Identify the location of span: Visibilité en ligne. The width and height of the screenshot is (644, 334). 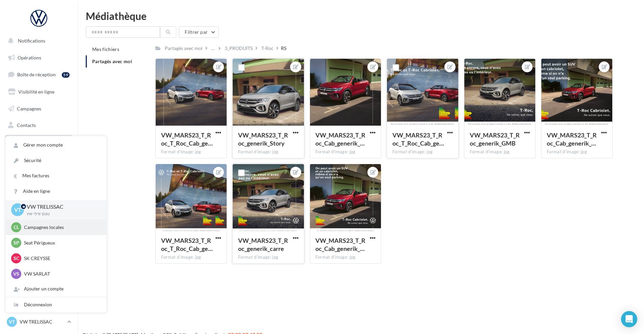
(36, 91).